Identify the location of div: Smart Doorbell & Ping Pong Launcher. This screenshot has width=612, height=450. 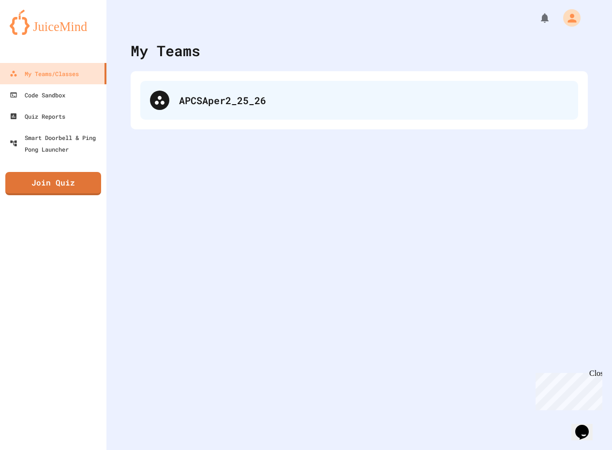
(56, 143).